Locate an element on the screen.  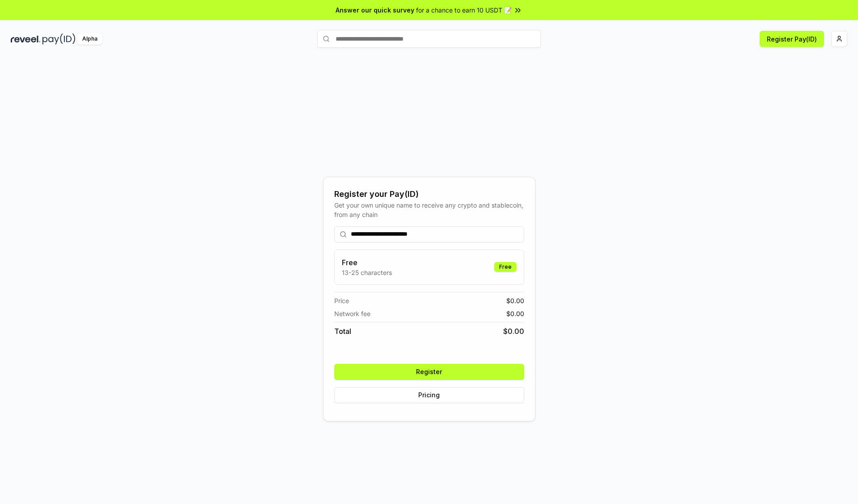
button: Pricing is located at coordinates (429, 395).